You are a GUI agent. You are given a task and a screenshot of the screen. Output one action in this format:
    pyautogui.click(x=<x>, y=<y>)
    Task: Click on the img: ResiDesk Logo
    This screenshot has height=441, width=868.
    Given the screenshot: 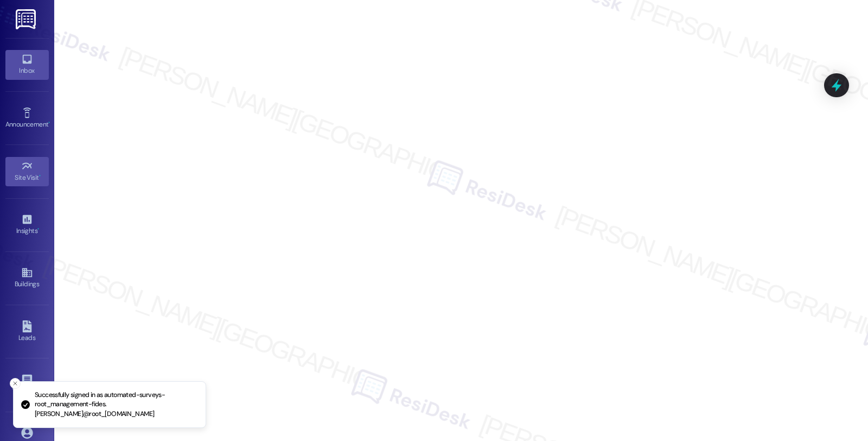 What is the action you would take?
    pyautogui.click(x=27, y=19)
    